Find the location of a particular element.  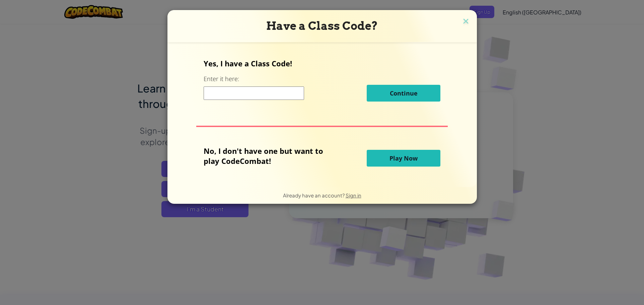

span: Already have an account? is located at coordinates (314, 195).